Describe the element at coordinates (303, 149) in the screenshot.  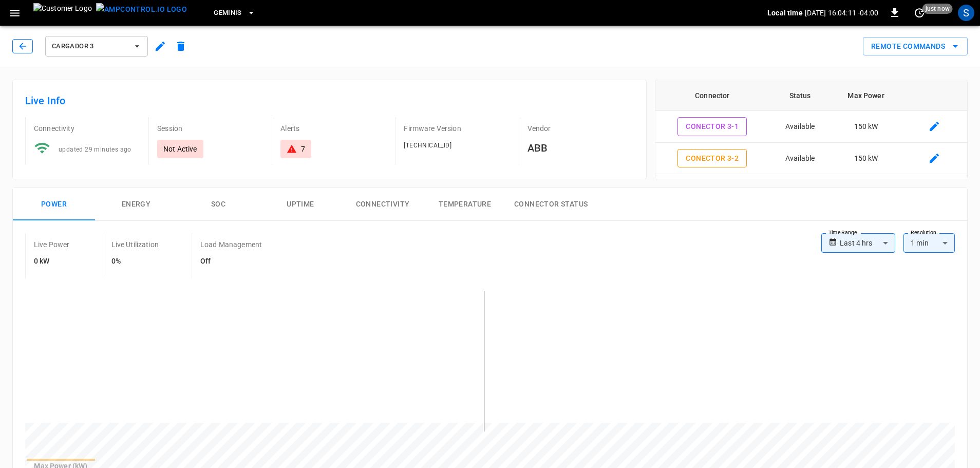
I see `div: 7` at that location.